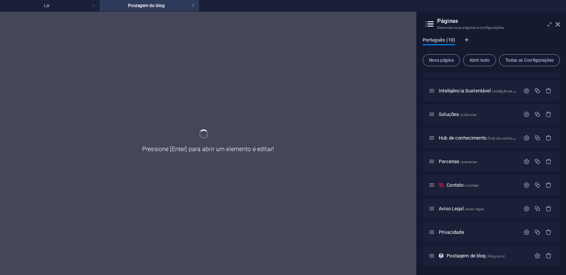 The height and width of the screenshot is (275, 566). I want to click on font: Parcerias, so click(449, 161).